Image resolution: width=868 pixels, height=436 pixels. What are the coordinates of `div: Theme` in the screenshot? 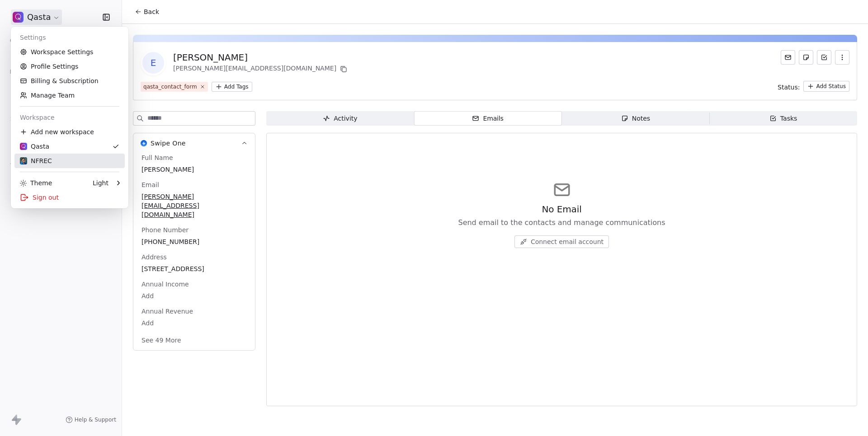 It's located at (36, 183).